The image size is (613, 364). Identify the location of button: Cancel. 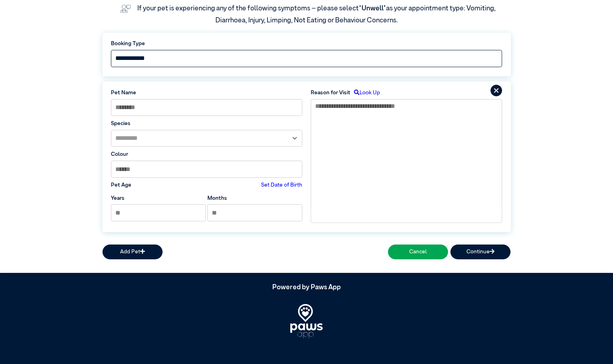
(417, 252).